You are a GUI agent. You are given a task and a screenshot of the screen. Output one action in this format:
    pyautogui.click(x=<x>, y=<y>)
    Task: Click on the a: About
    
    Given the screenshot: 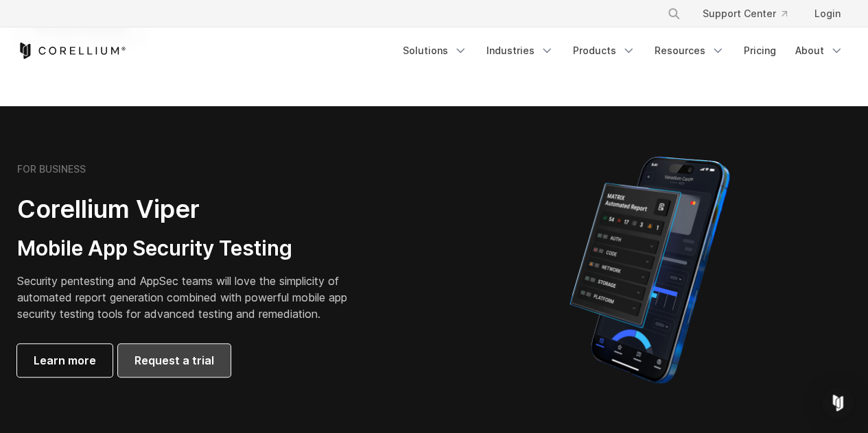 What is the action you would take?
    pyautogui.click(x=819, y=51)
    